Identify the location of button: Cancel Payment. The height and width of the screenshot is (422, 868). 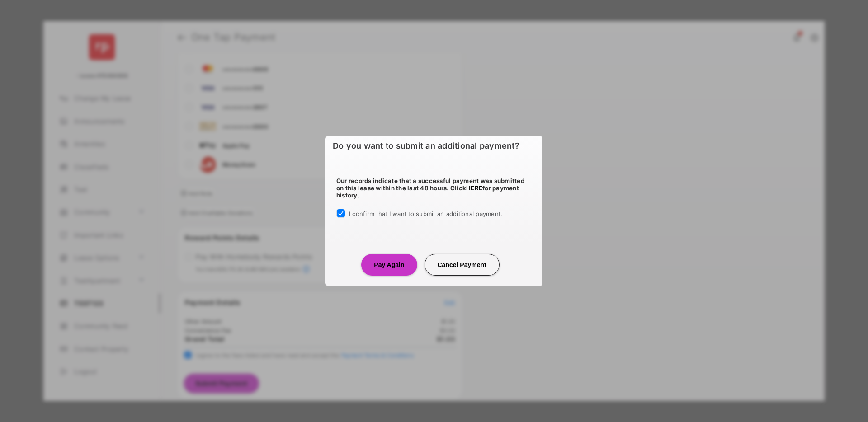
(462, 265).